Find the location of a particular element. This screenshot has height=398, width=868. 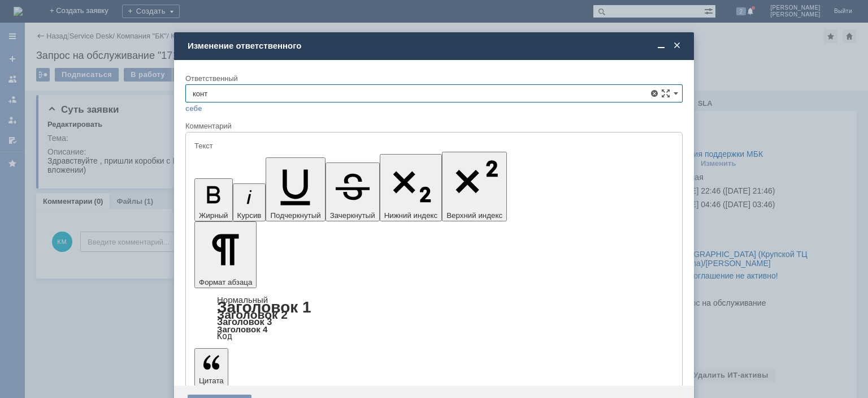

div: Формат абзаца is located at coordinates (434, 318).